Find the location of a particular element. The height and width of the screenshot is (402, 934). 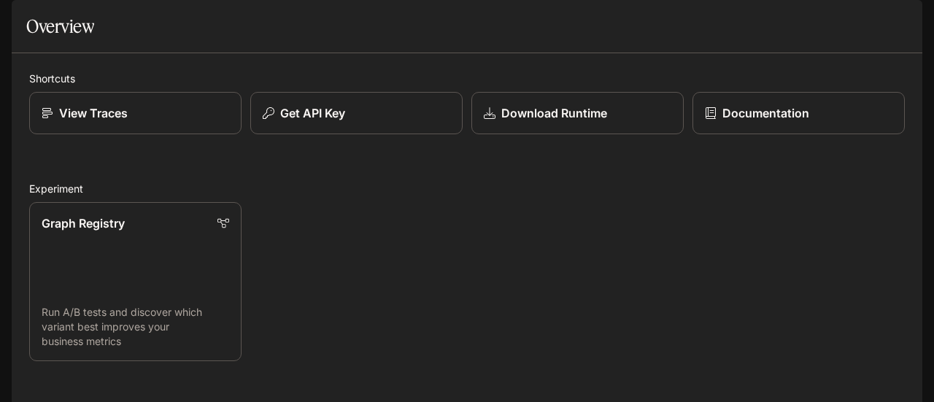

a: Download Runtime is located at coordinates (577, 113).